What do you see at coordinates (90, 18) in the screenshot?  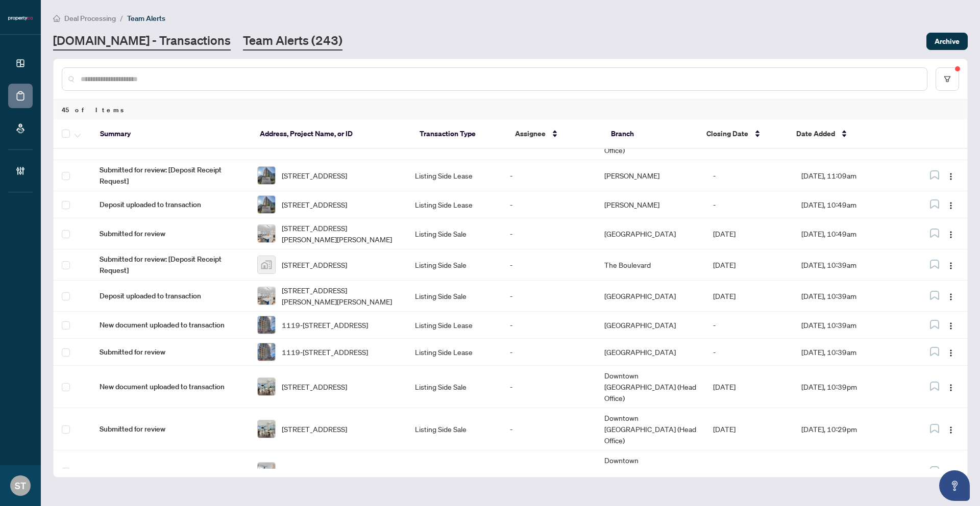 I see `span: Deal Processing` at bounding box center [90, 18].